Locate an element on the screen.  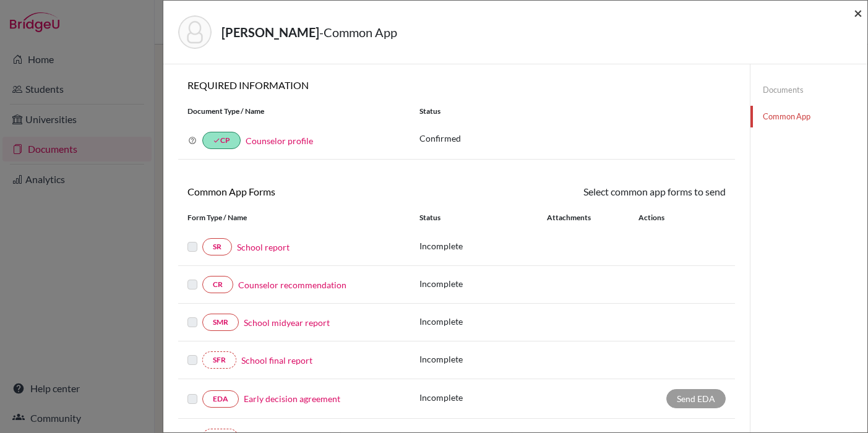
span: - Common App is located at coordinates (358, 33).